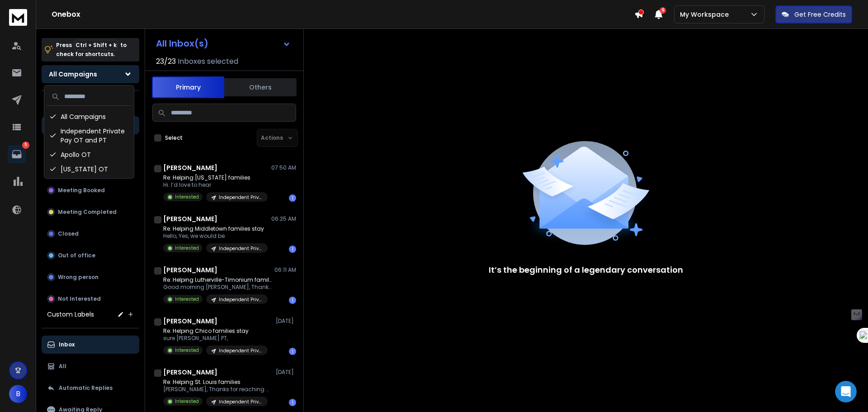 The width and height of the screenshot is (868, 412). I want to click on p: Re: Helping St. Louis families, so click(217, 382).